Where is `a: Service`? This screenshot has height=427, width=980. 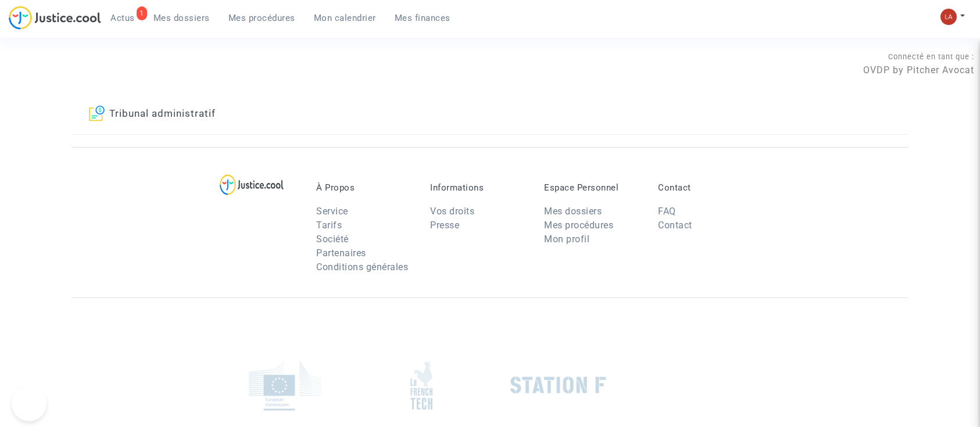 a: Service is located at coordinates (332, 211).